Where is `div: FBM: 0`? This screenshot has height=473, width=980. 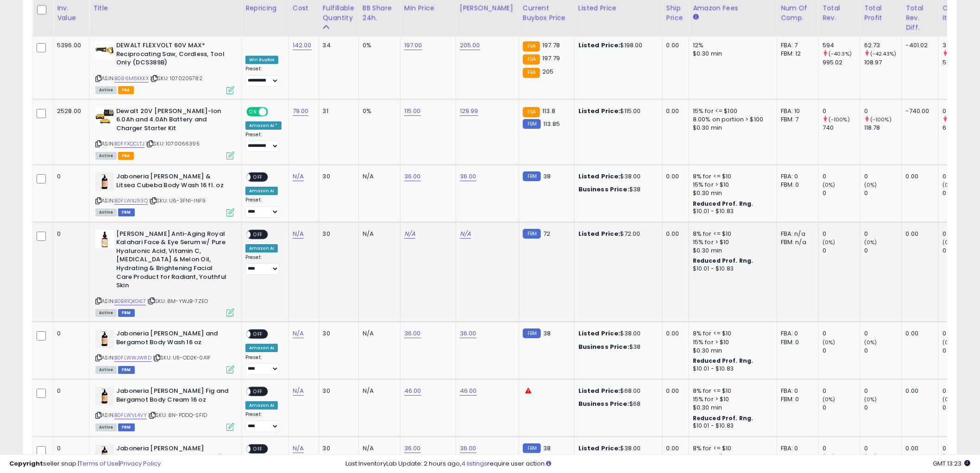 div: FBM: 0 is located at coordinates (796, 399).